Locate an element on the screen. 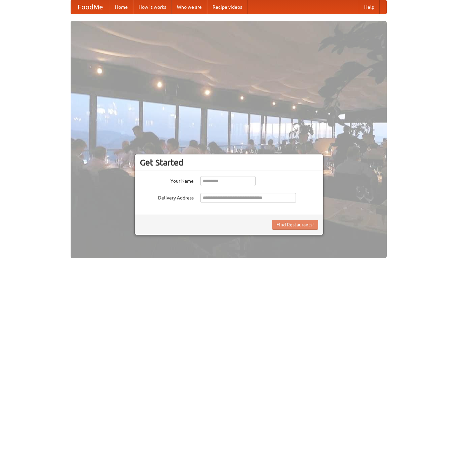 Image resolution: width=457 pixels, height=476 pixels. a: How it works is located at coordinates (152, 7).